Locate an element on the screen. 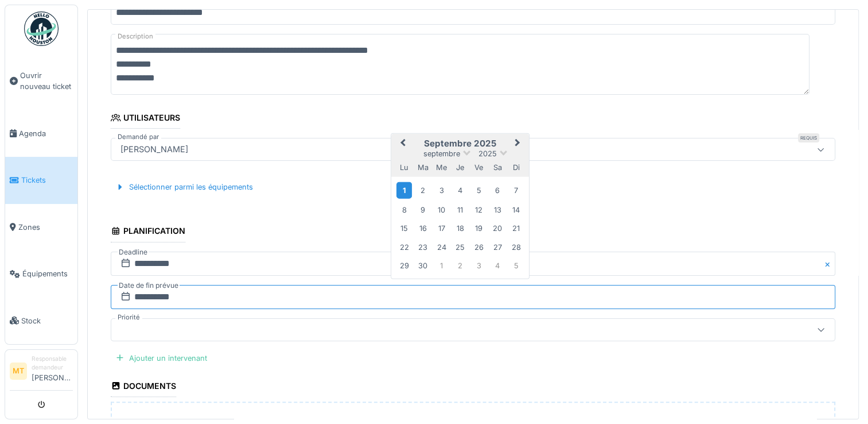 This screenshot has height=424, width=868. label: Deadline is located at coordinates (133, 253).